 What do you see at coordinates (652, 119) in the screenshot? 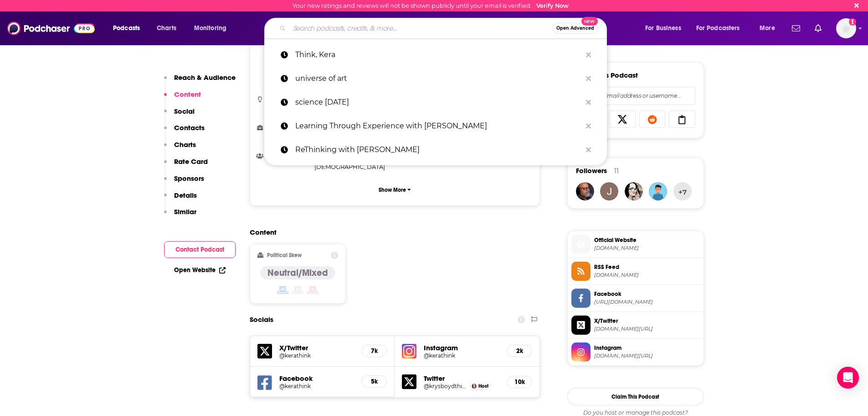
I see `a: Share on Reddit` at bounding box center [652, 119].